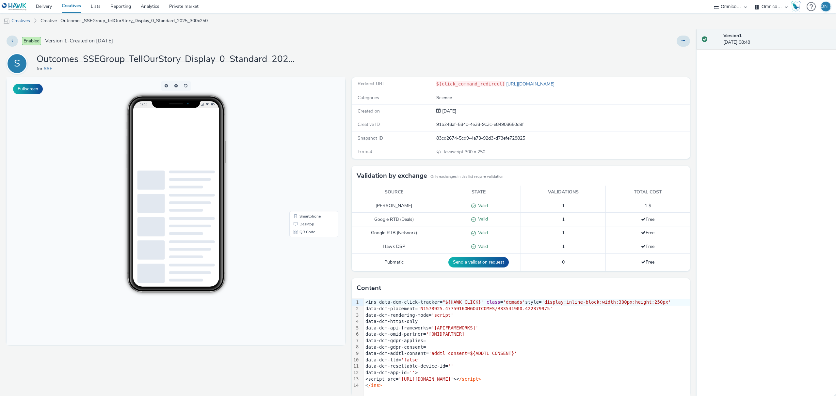  I want to click on div: data-dcm-placement=, so click(527, 309).